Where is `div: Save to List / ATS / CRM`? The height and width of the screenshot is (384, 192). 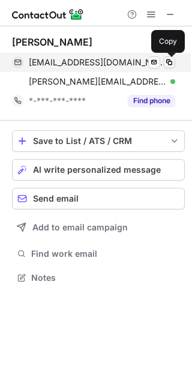 div: Save to List / ATS / CRM is located at coordinates (98, 141).